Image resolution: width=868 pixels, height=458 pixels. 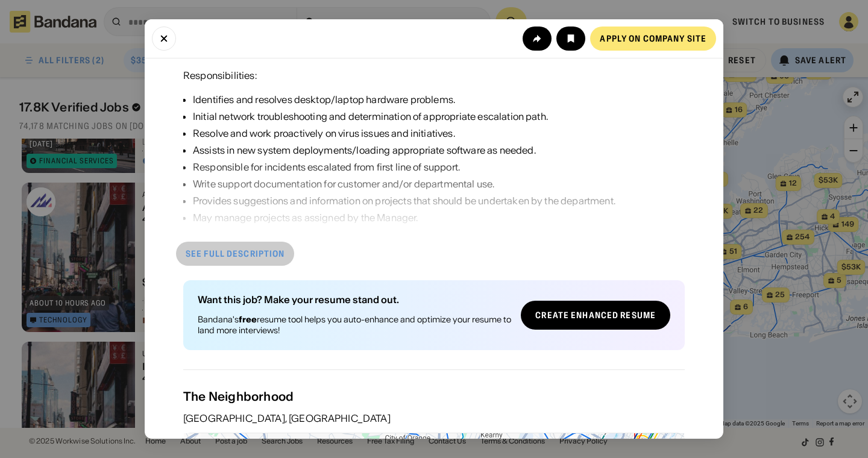 I want to click on div: Bandana's resume tool helps you auto-enhance and optimize your resume to land more interviews!, so click(x=354, y=325).